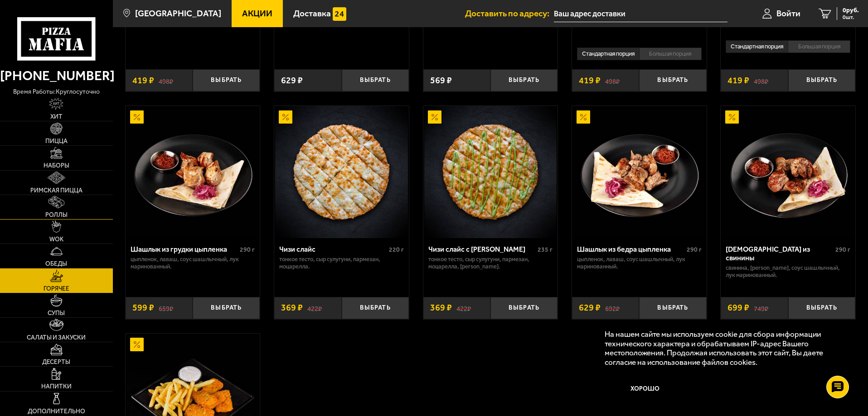  Describe the element at coordinates (56, 362) in the screenshot. I see `span: Десерты` at that location.